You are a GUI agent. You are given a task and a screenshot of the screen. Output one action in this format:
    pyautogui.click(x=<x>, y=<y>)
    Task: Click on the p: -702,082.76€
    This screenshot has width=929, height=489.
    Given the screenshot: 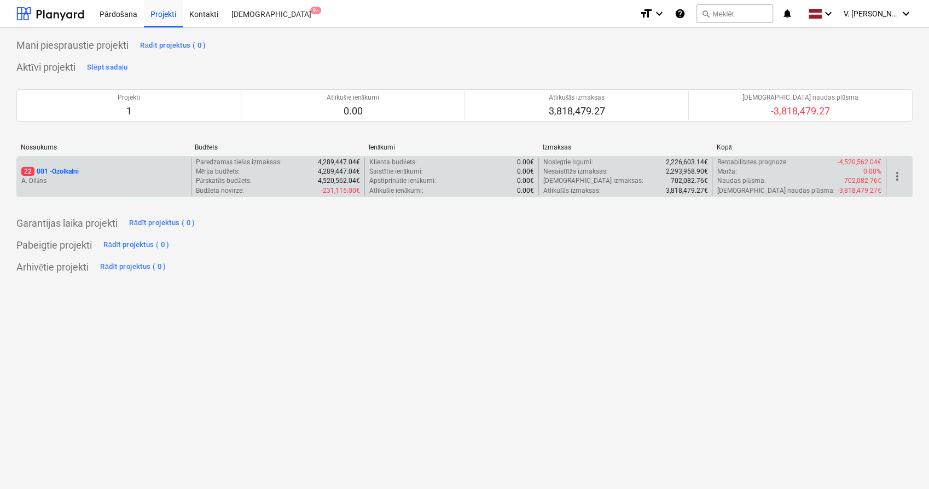 What is the action you would take?
    pyautogui.click(x=862, y=181)
    